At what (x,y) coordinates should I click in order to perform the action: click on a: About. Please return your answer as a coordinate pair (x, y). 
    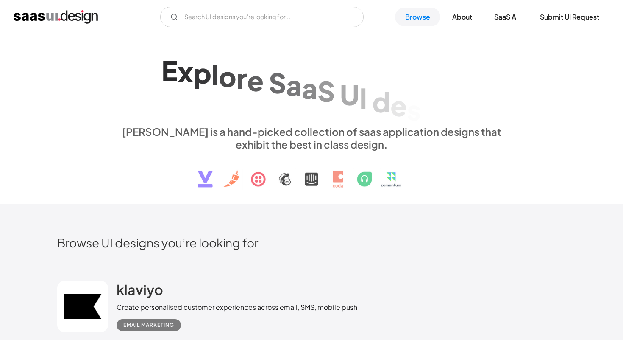
    Looking at the image, I should click on (462, 17).